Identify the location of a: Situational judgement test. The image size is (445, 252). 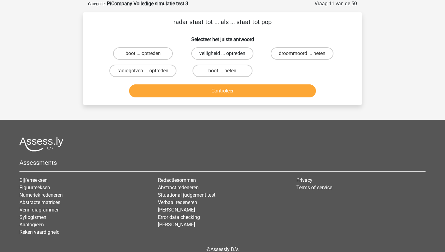
(187, 195).